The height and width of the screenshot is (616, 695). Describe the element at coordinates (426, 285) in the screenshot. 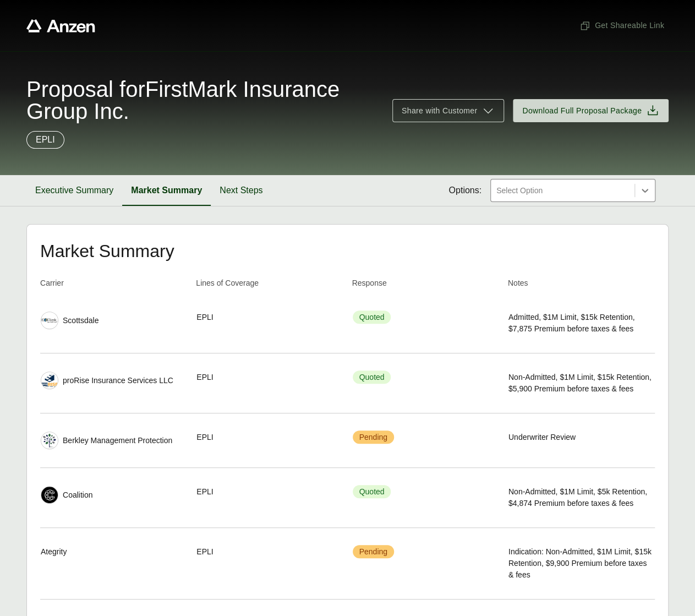

I see `th: Response` at that location.